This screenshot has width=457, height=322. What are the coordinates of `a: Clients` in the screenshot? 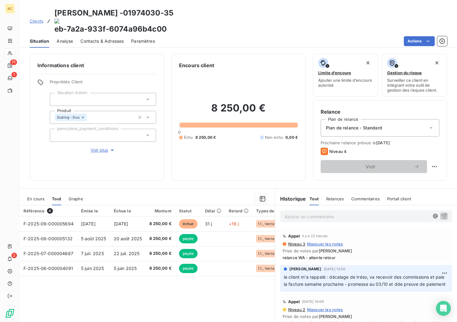 It's located at (37, 21).